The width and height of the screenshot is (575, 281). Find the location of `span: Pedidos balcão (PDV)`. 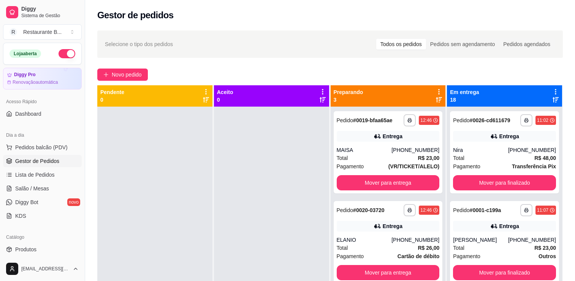

span: Pedidos balcão (PDV) is located at coordinates (41, 147).